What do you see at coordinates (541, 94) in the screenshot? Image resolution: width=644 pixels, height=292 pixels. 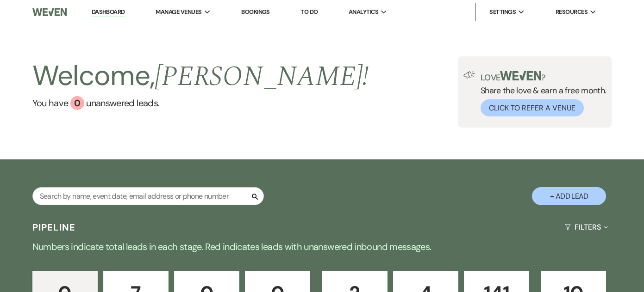 I see `div: Share the love & earn a free month.` at bounding box center [541, 94].